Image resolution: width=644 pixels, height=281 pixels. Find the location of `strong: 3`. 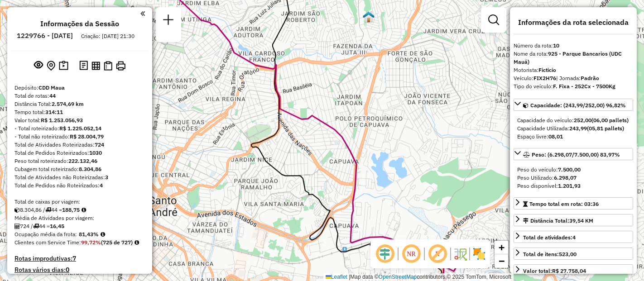

strong: 3 is located at coordinates (107, 177).